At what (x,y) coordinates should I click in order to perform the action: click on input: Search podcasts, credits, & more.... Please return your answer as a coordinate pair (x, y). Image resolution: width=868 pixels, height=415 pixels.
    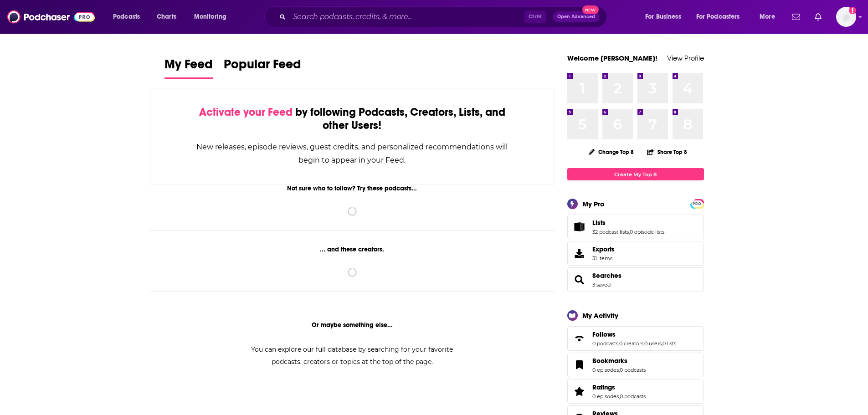
    Looking at the image, I should click on (407, 17).